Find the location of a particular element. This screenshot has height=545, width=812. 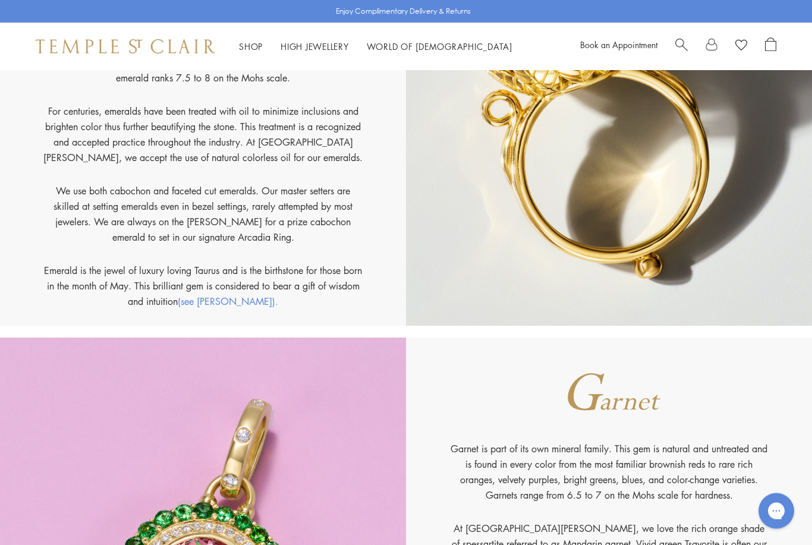

p: Emerald is the jewel of luxury loving Taurus and is the birthstone for those born in the month of... is located at coordinates (203, 286).